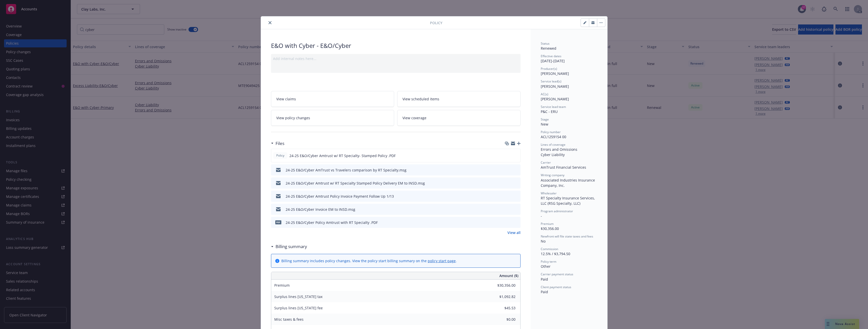  What do you see at coordinates (549, 69) in the screenshot?
I see `span: Producer(s)` at bounding box center [549, 69].